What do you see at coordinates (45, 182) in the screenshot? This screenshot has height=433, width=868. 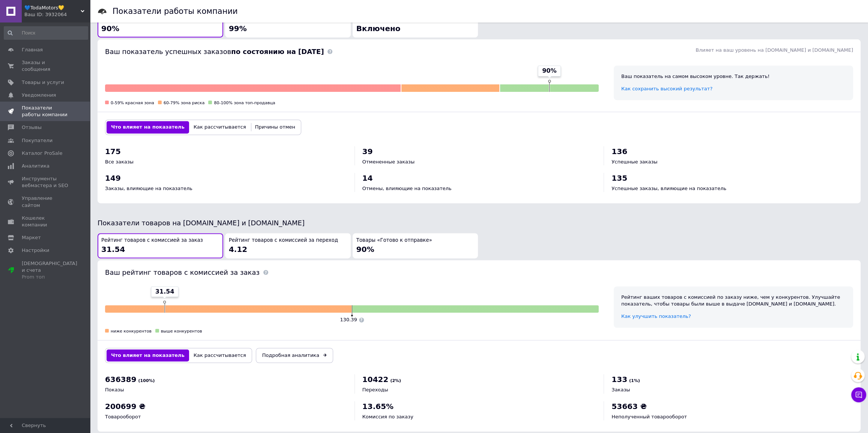 I see `span: Инструменты вебмастера и SEO` at bounding box center [45, 182].